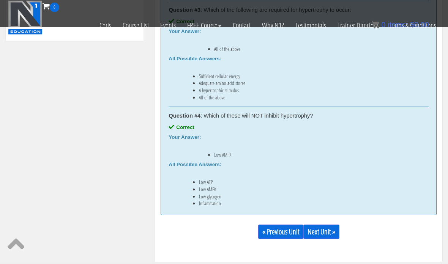 The height and width of the screenshot is (264, 448). Describe the element at coordinates (306, 90) in the screenshot. I see `li: A hypertrophic stimulus` at that location.